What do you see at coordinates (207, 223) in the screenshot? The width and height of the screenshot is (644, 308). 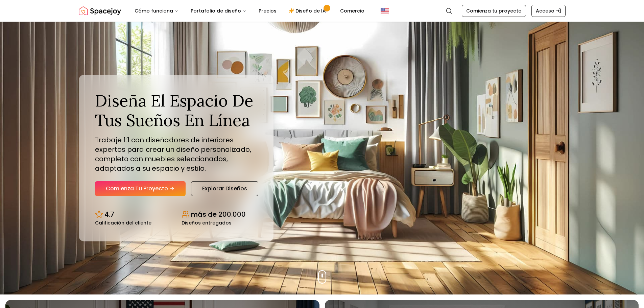 I see `font: Diseños entregados` at bounding box center [207, 223].